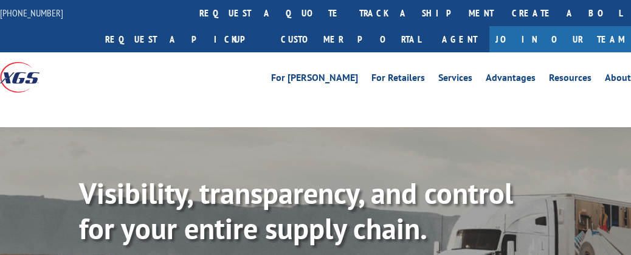  Describe the element at coordinates (571, 80) in the screenshot. I see `a: Resources` at that location.